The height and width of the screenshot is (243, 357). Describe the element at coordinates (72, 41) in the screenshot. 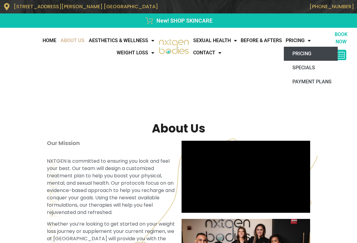

I see `a: About Us` at that location.